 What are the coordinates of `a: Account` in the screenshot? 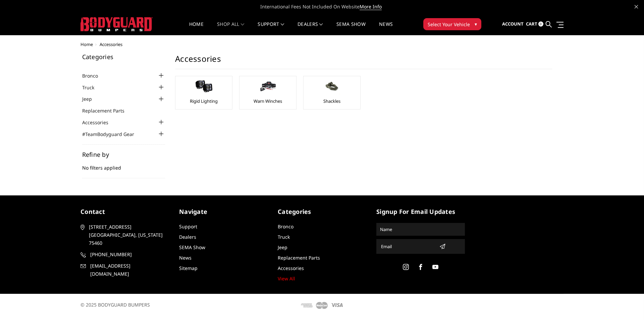 It's located at (513, 24).